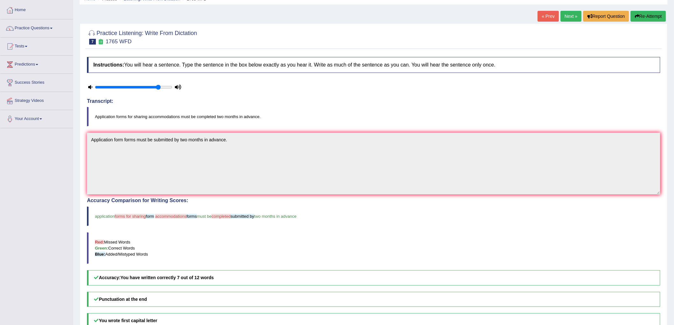 This screenshot has height=325, width=674. I want to click on h2: Practice Listening: Write From Dictation, so click(142, 37).